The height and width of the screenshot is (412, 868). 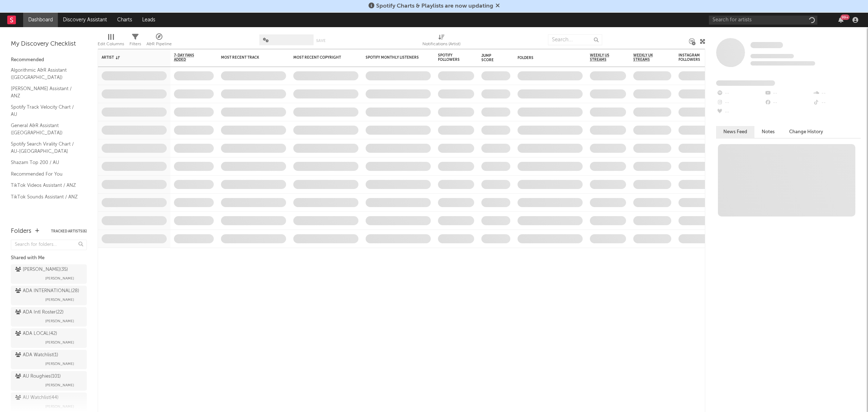 What do you see at coordinates (768, 132) in the screenshot?
I see `button: Notes` at bounding box center [768, 132].